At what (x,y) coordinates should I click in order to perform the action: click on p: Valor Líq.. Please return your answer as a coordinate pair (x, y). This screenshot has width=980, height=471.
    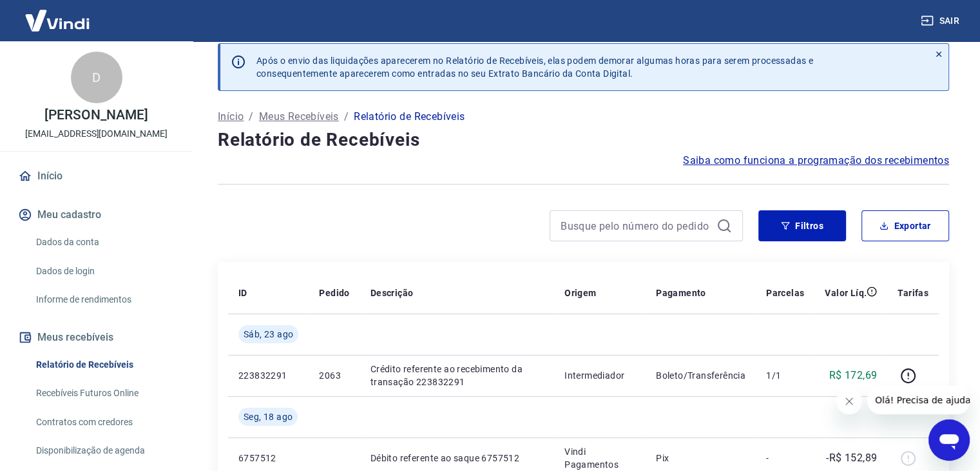
    Looking at the image, I should click on (846, 293).